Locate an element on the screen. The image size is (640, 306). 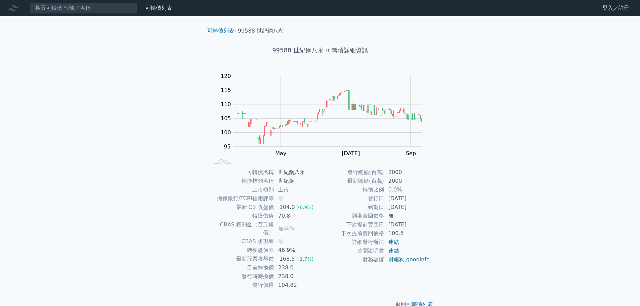
td: 104.82 is located at coordinates (297, 285).